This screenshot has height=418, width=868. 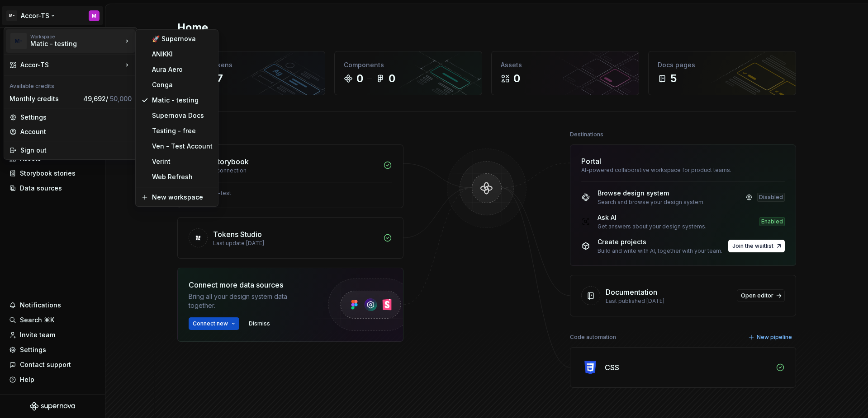 What do you see at coordinates (121, 99) in the screenshot?
I see `span: 50,000` at bounding box center [121, 99].